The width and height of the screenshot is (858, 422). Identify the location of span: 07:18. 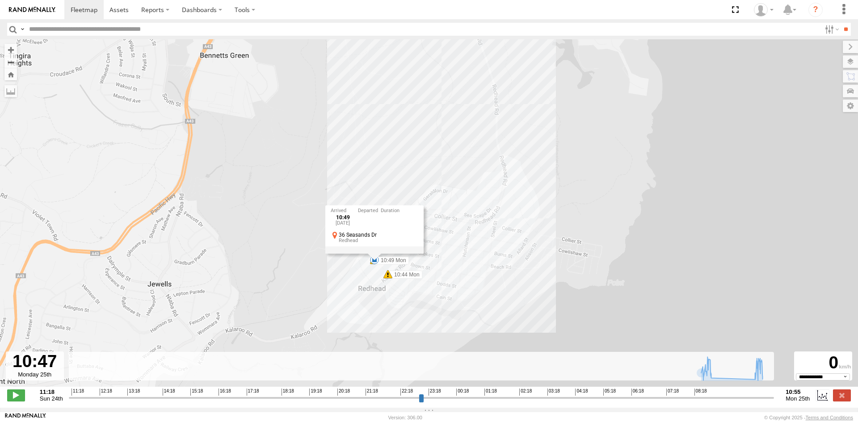
(673, 393).